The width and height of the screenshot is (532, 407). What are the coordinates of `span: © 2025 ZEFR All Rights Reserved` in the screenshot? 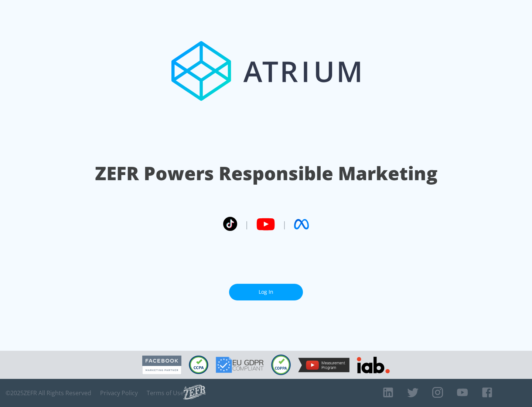 It's located at (48, 393).